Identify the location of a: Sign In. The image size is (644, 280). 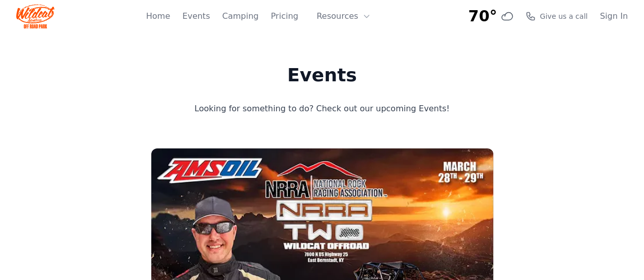
(613, 16).